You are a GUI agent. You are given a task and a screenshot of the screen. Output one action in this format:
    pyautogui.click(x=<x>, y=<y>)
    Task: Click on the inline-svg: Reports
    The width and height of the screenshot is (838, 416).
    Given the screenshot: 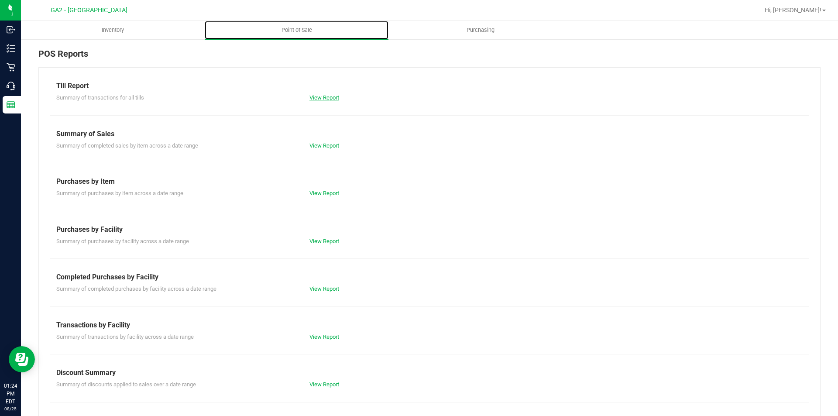 What is the action you would take?
    pyautogui.click(x=11, y=105)
    